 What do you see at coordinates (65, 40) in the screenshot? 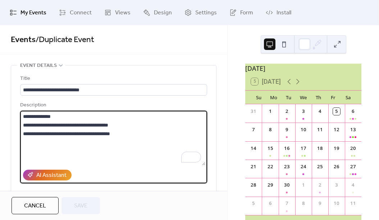
I see `span: / Duplicate Event` at bounding box center [65, 40].